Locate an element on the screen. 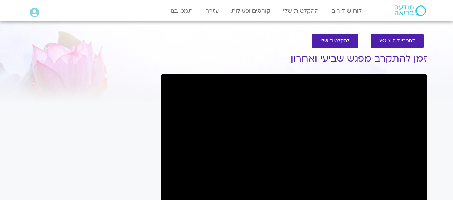  span: להקלטות שלי is located at coordinates (335, 41).